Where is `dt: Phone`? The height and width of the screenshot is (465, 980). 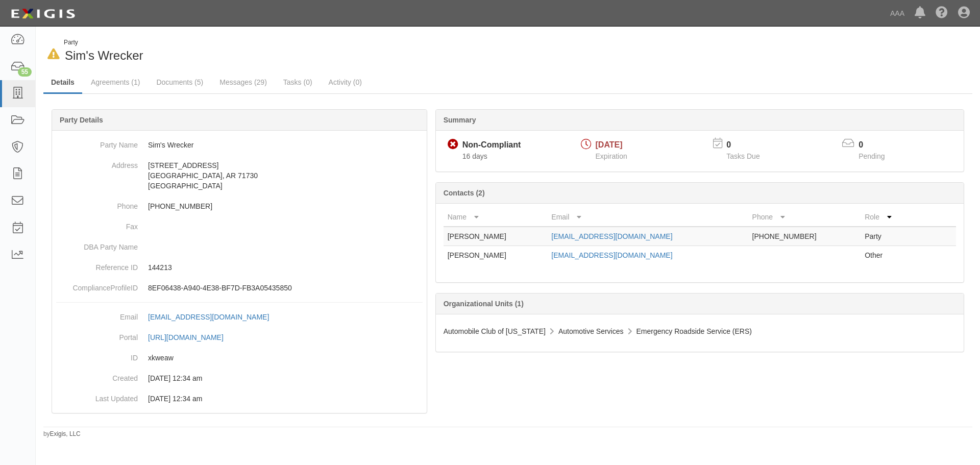 dt: Phone is located at coordinates (97, 203).